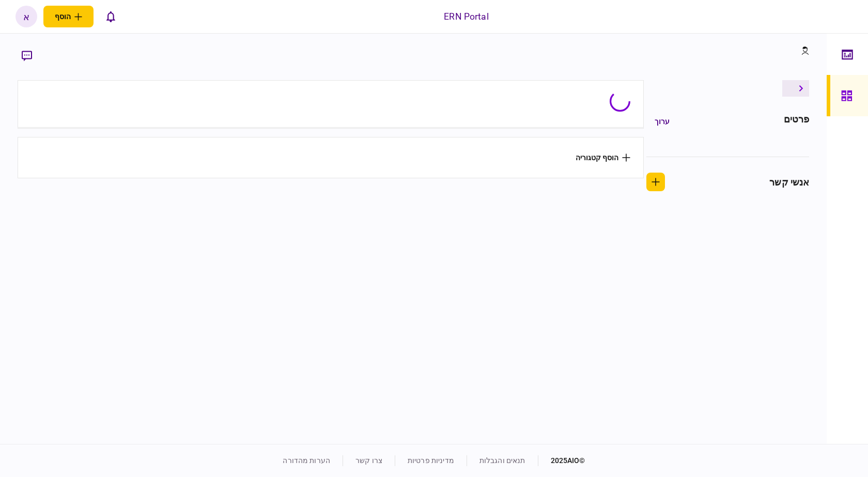  Describe the element at coordinates (502, 461) in the screenshot. I see `a: תנאים והגבלות` at that location.